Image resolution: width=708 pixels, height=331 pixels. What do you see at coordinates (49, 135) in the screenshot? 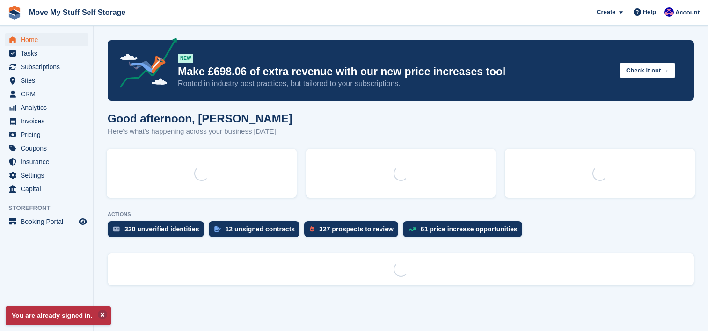
I see `span: Pricing` at bounding box center [49, 135].